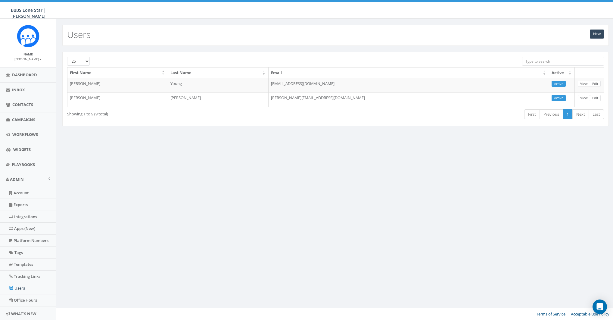 Image resolution: width=613 pixels, height=320 pixels. What do you see at coordinates (25, 134) in the screenshot?
I see `span: Workflows` at bounding box center [25, 134].